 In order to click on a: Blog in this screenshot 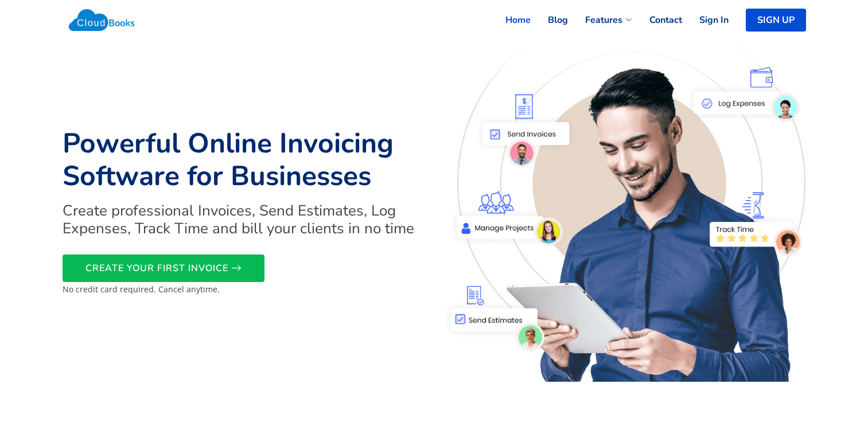, I will do `click(549, 20)`.